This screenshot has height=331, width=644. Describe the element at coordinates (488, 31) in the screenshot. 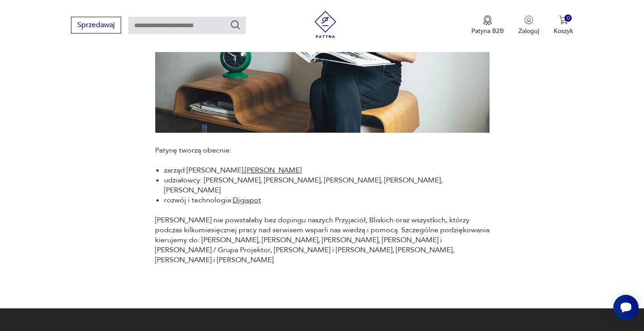

I see `p: Patyna B2B` at that location.